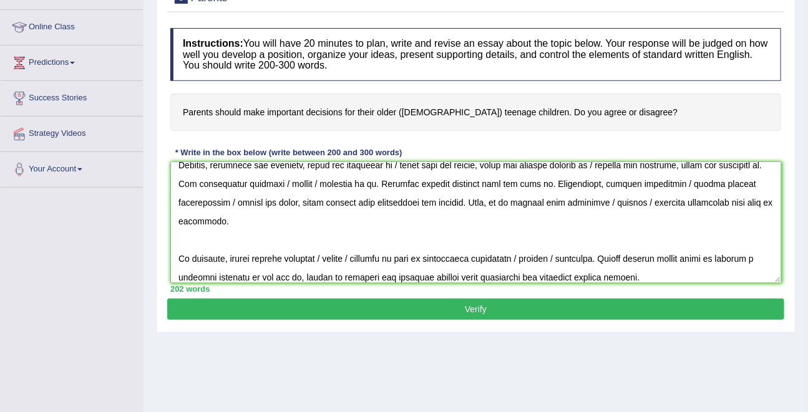 The width and height of the screenshot is (808, 412). Describe the element at coordinates (213, 43) in the screenshot. I see `b: Instructions:` at that location.